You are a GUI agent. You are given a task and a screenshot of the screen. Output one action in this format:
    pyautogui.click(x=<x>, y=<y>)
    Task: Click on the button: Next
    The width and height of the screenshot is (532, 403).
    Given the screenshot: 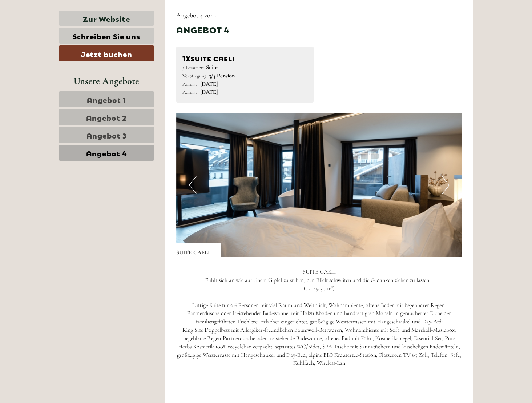 What is the action you would take?
    pyautogui.click(x=446, y=185)
    